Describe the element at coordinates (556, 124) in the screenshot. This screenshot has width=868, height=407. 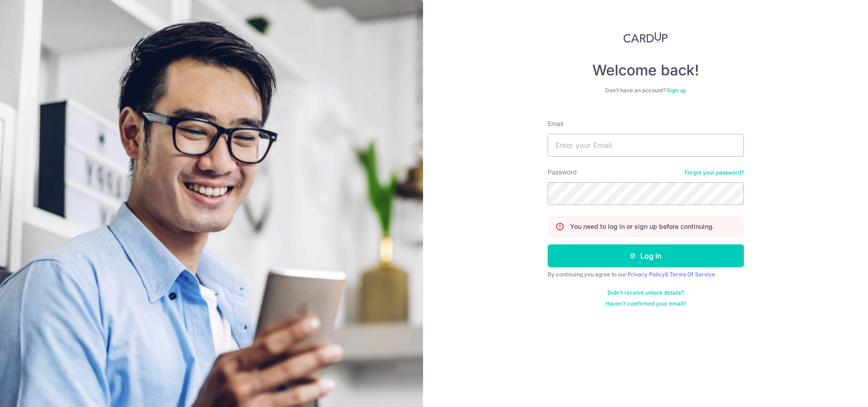
I see `label: Email` at that location.